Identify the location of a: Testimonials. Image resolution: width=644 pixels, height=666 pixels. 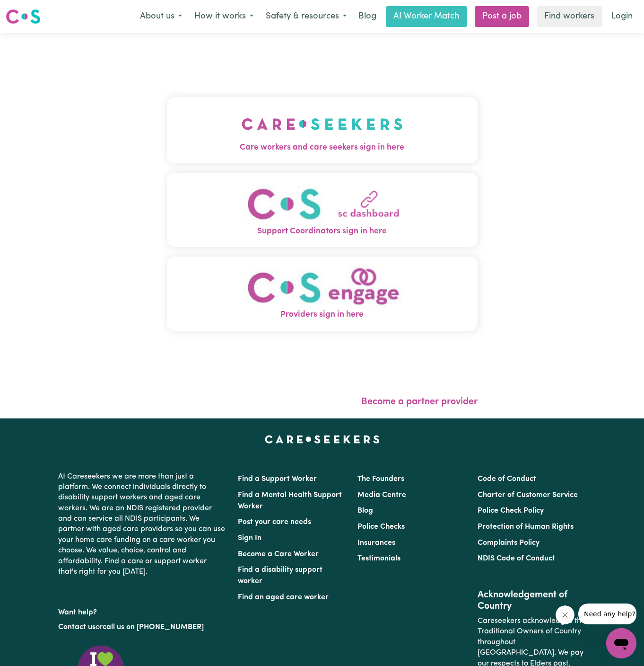
(379, 559).